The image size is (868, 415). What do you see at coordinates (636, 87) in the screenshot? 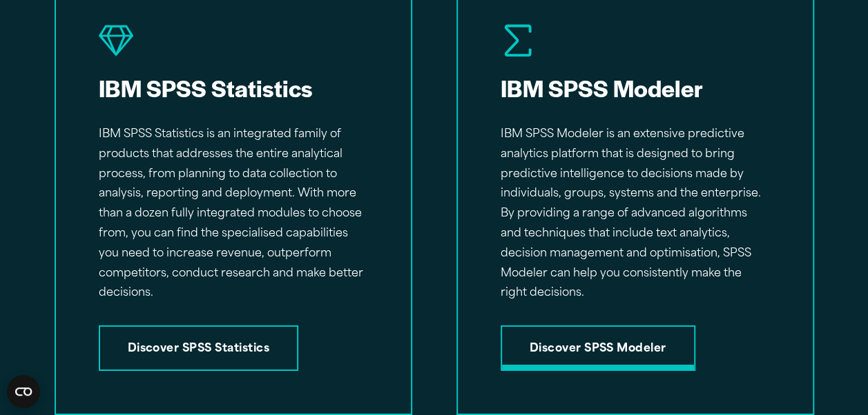
I see `h2: IBM SPSS Modeler` at bounding box center [636, 87].